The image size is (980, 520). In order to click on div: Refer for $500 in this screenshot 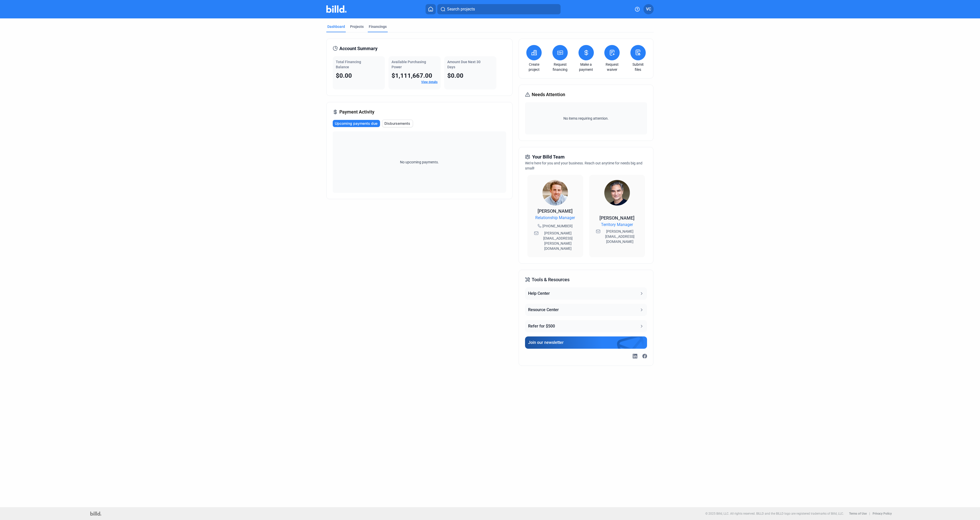, I will do `click(542, 326)`.